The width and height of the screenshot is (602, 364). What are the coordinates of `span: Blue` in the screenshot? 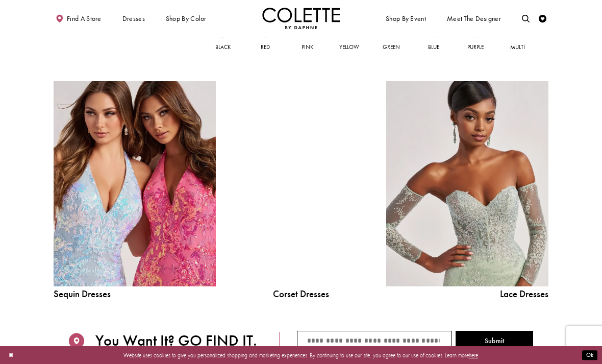 It's located at (434, 47).